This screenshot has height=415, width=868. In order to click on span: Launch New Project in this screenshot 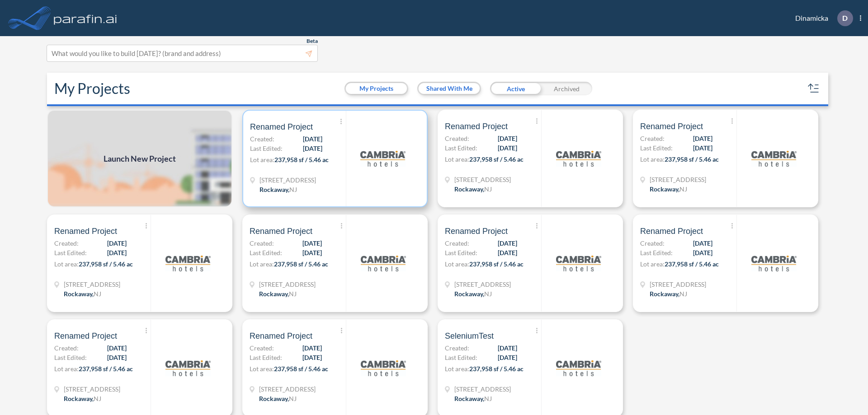, I will do `click(140, 158)`.